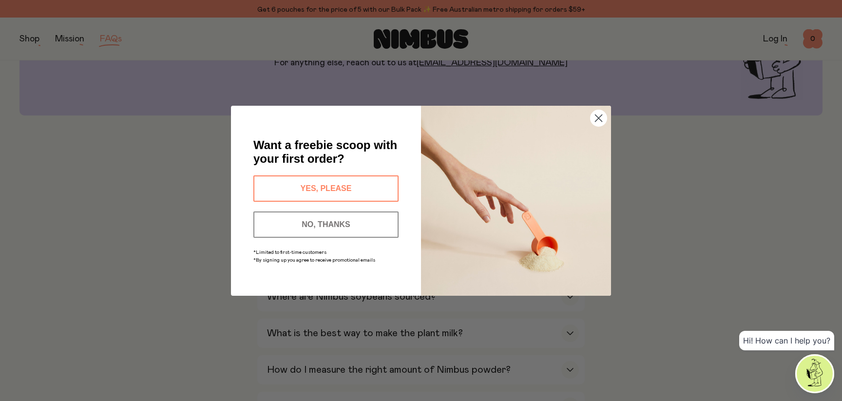 The height and width of the screenshot is (401, 842). What do you see at coordinates (599, 118) in the screenshot?
I see `button: Close dialog` at bounding box center [599, 118].